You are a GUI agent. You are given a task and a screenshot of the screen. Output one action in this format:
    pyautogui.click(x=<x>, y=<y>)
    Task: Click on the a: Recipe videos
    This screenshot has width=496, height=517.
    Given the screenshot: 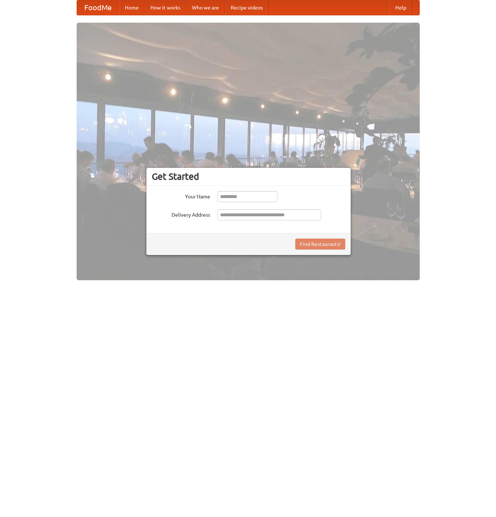 What is the action you would take?
    pyautogui.click(x=247, y=8)
    